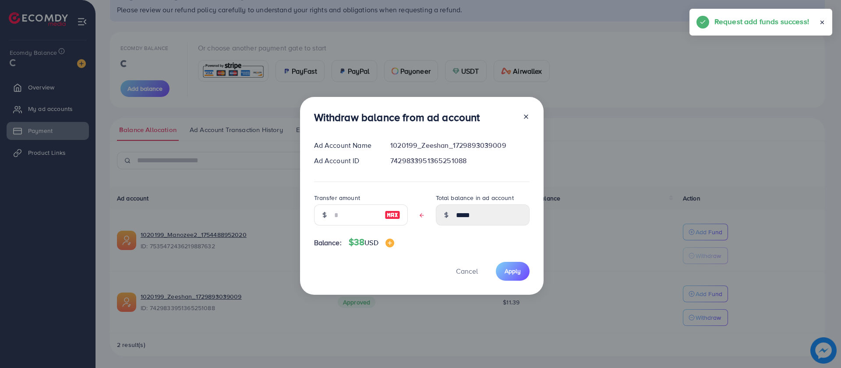  I want to click on div: Ad Account ID, so click(345, 160).